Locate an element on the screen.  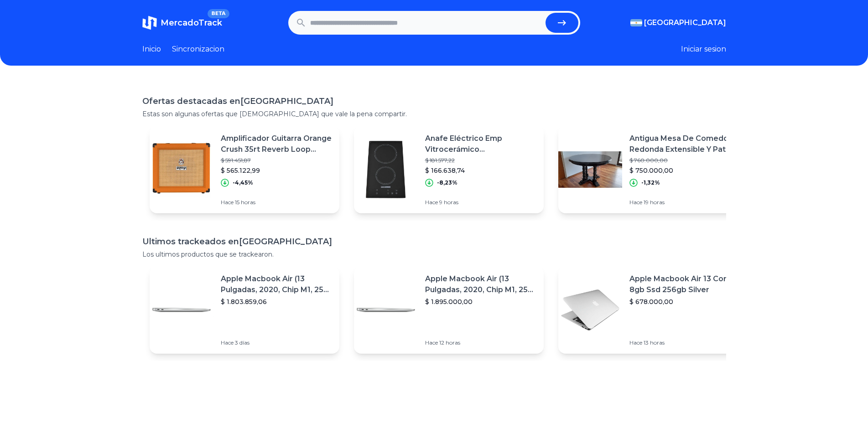
a: Featured imageAmplificador Guitarra Orange Crush 35rt Reverb Loop Efectos$ 591.451,87$ 565.122,99... is located at coordinates (245, 170).